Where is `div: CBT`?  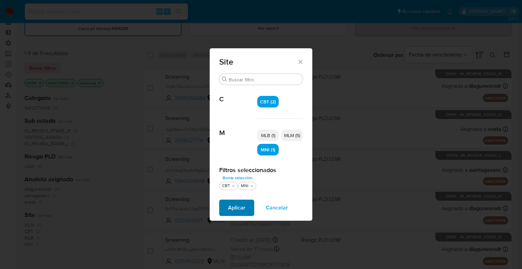
div: CBT is located at coordinates (226, 185).